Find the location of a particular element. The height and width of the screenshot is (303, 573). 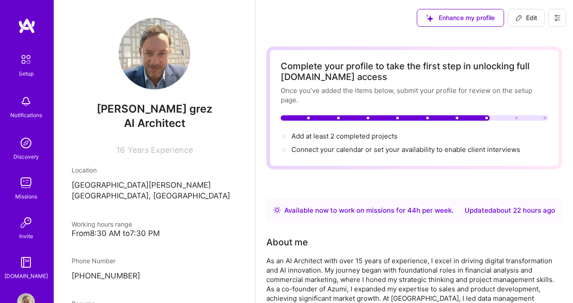

span: 44 is located at coordinates (412, 210).